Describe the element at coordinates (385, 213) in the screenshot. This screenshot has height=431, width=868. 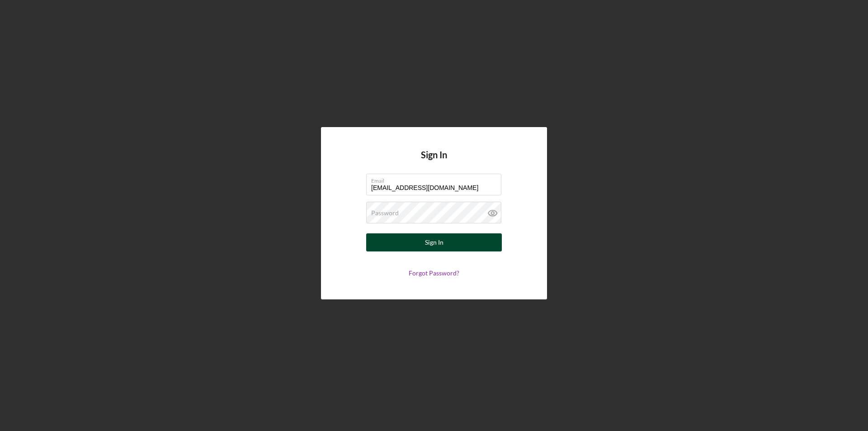
I see `label: Password` at that location.